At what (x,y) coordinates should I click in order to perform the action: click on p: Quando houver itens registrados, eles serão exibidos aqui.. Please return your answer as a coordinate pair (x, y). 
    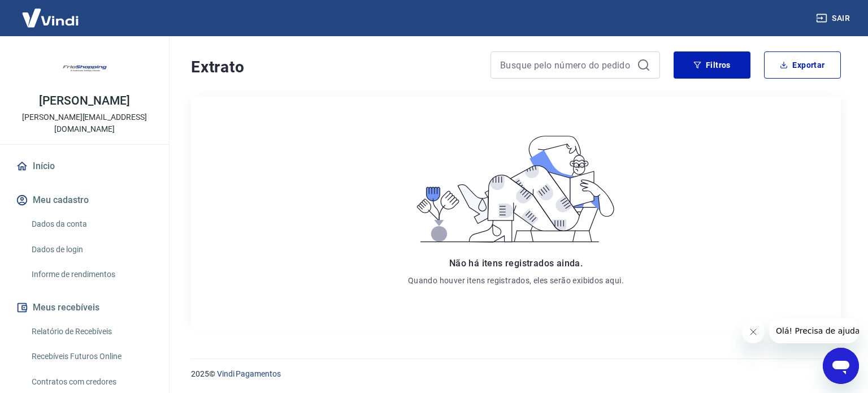
    Looking at the image, I should click on (516, 280).